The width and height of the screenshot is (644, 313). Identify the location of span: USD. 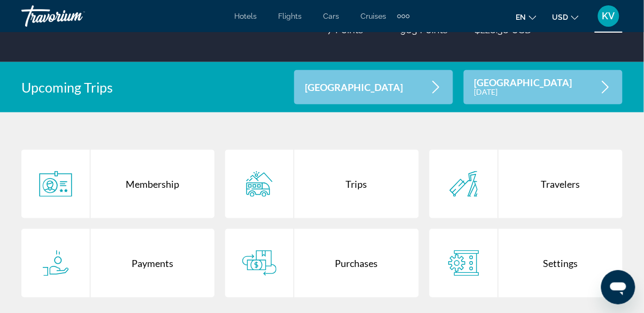
(560, 17).